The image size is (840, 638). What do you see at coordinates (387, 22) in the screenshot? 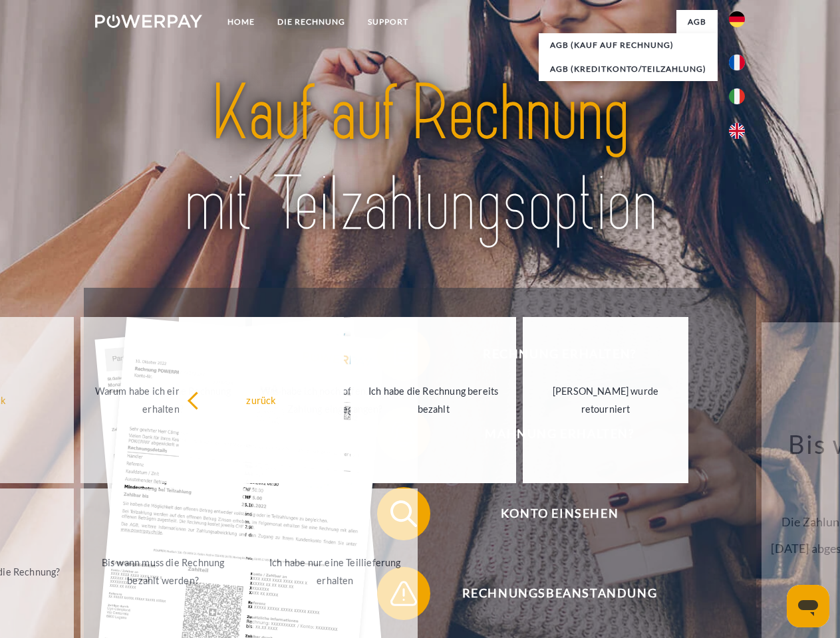
I see `a: SUPPORT` at bounding box center [387, 22].